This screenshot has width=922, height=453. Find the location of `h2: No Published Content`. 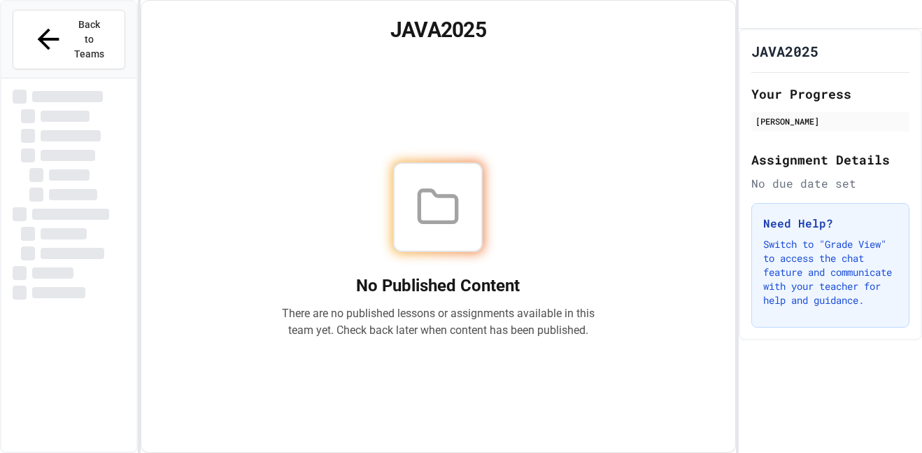

h2: No Published Content is located at coordinates (438, 286).